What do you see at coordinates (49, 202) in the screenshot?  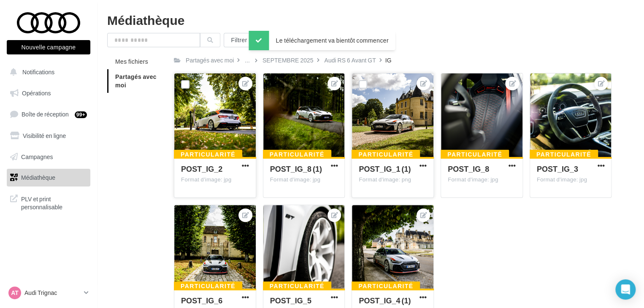 I see `a: PLV et print personnalisable` at bounding box center [49, 202].